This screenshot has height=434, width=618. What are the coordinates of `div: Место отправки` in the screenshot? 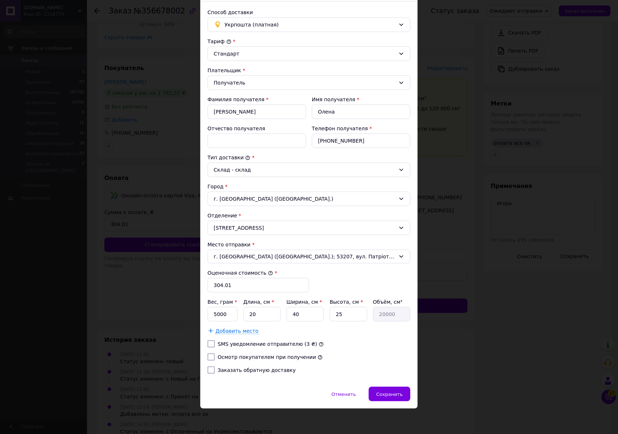 It's located at (309, 244).